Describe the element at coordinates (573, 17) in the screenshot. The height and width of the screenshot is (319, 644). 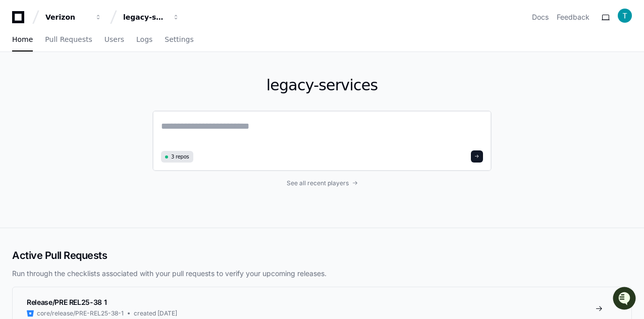
I see `button: Feedback` at that location.